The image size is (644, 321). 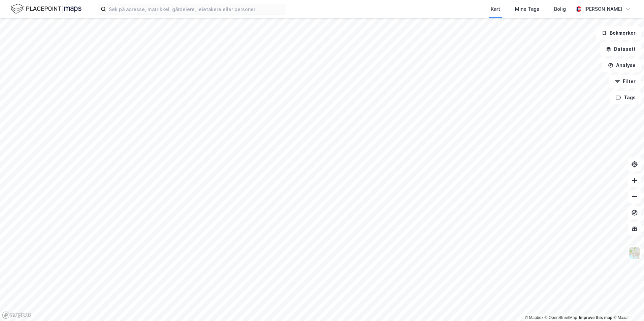 I want to click on a: Improve this map, so click(x=595, y=318).